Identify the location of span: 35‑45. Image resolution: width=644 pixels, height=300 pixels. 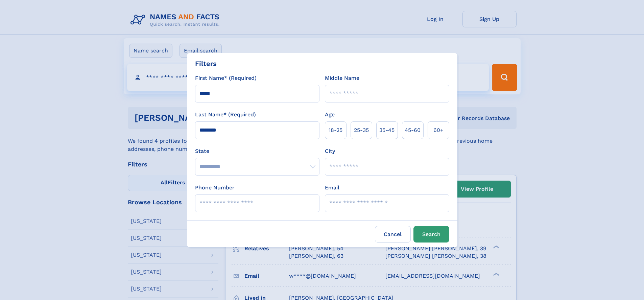
(387, 130).